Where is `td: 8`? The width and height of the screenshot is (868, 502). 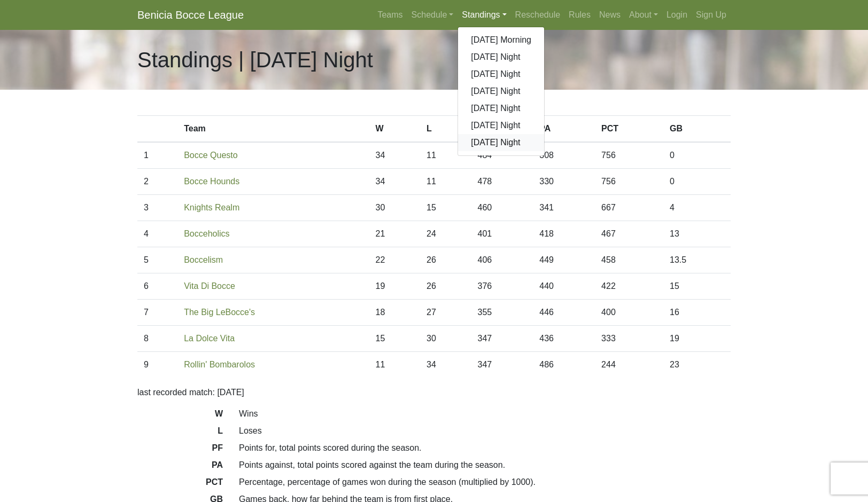 td: 8 is located at coordinates (157, 338).